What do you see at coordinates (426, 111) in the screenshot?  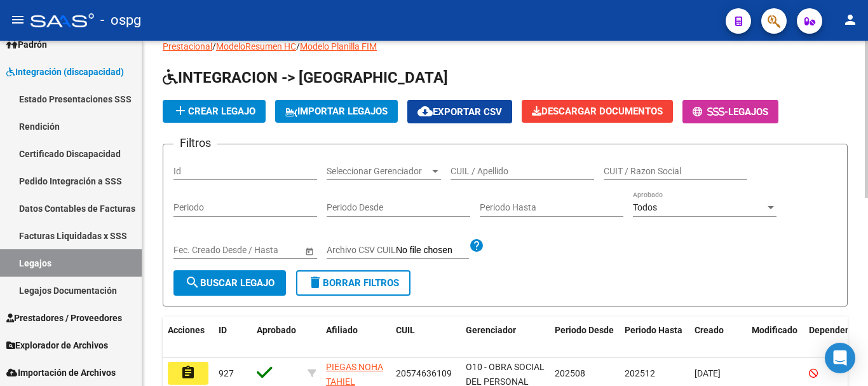 I see `mat-icon: cloud_download` at bounding box center [426, 111].